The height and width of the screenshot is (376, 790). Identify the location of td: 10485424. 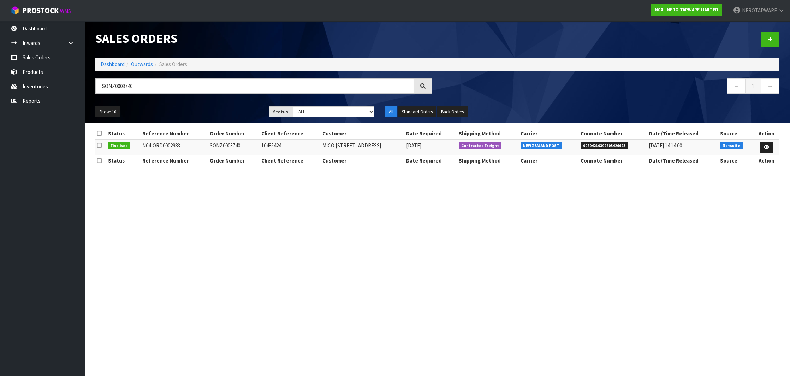
(290, 147).